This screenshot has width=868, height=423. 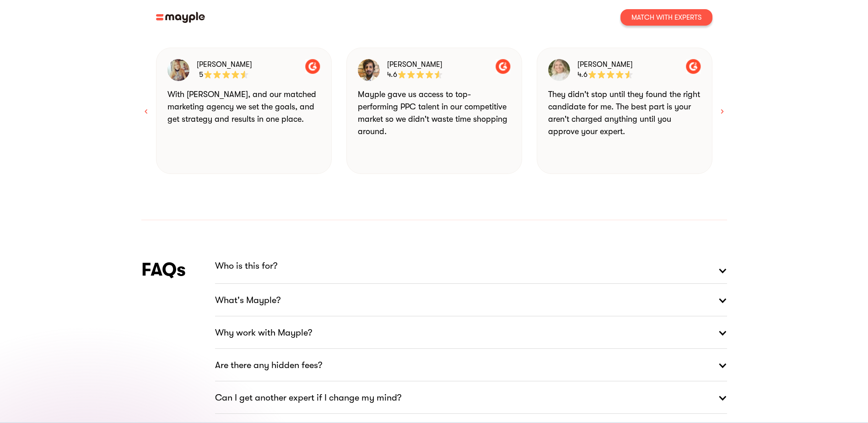 I want to click on h4: FAQs, so click(x=164, y=270).